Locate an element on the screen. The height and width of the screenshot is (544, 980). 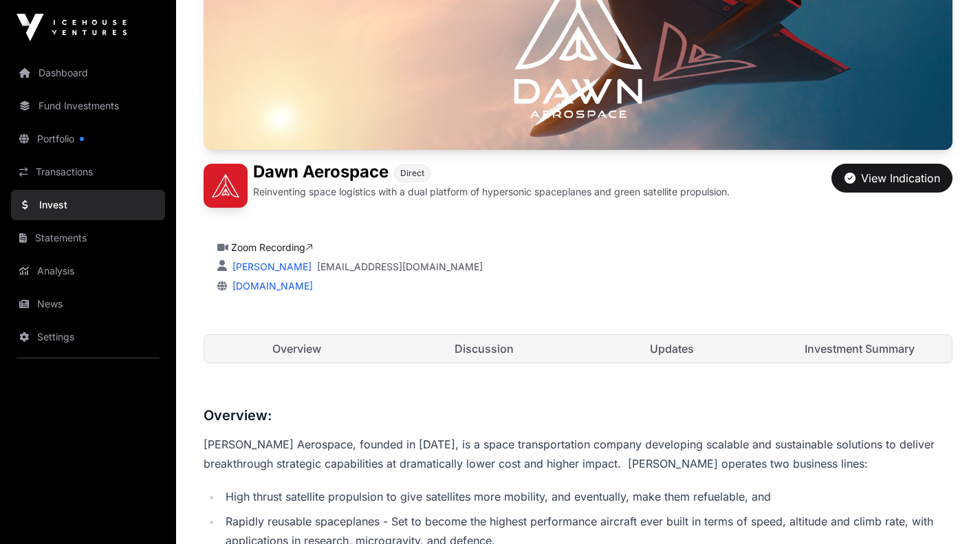
h3: Overview: is located at coordinates (578, 416).